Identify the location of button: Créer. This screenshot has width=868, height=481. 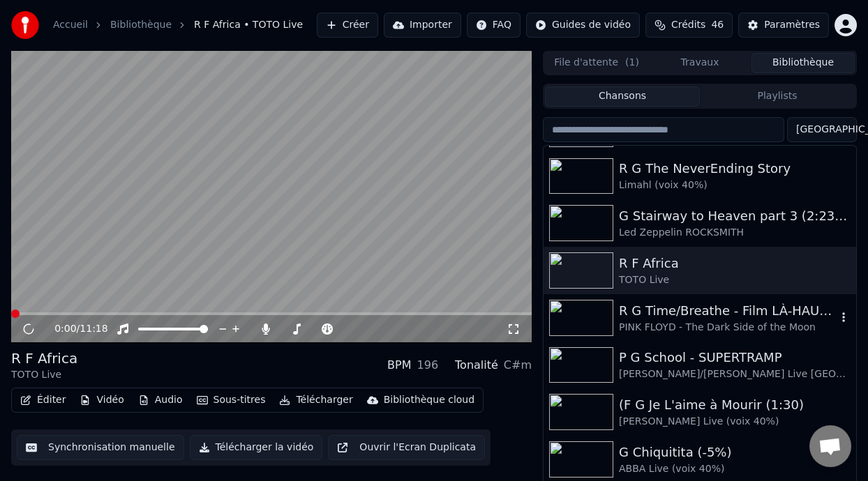
(348, 25).